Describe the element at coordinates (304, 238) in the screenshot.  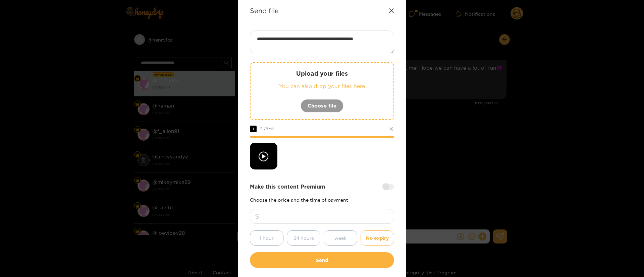
I see `button: 24 hours` at that location.